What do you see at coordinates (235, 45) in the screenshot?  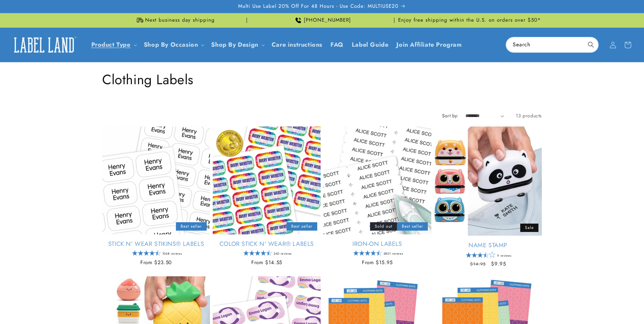 I see `a: Shop By Design` at bounding box center [235, 45].